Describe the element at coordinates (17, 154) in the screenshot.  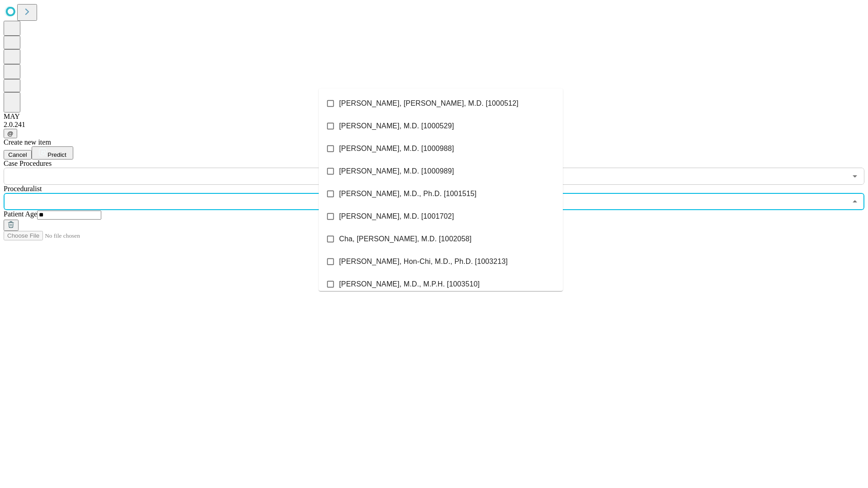
I see `span: Cancel` at that location.